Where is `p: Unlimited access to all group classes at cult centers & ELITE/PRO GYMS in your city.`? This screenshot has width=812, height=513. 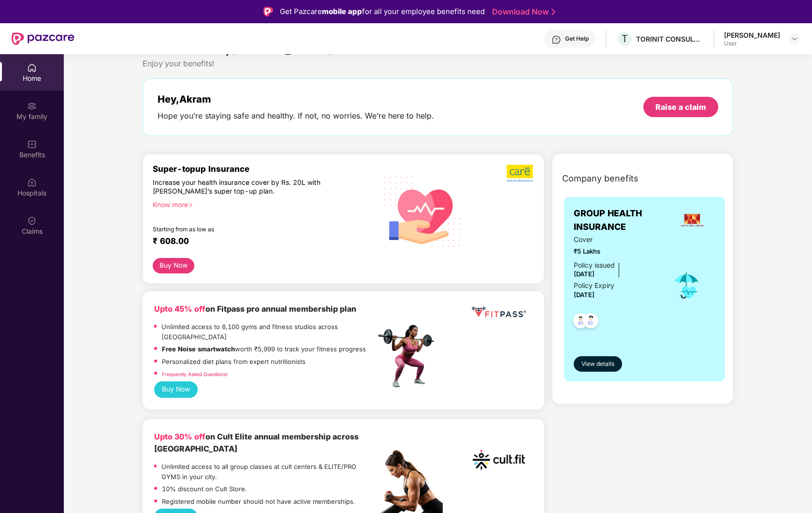 p: Unlimited access to all group classes at cult centers & ELITE/PRO GYMS in your city. is located at coordinates (268, 472).